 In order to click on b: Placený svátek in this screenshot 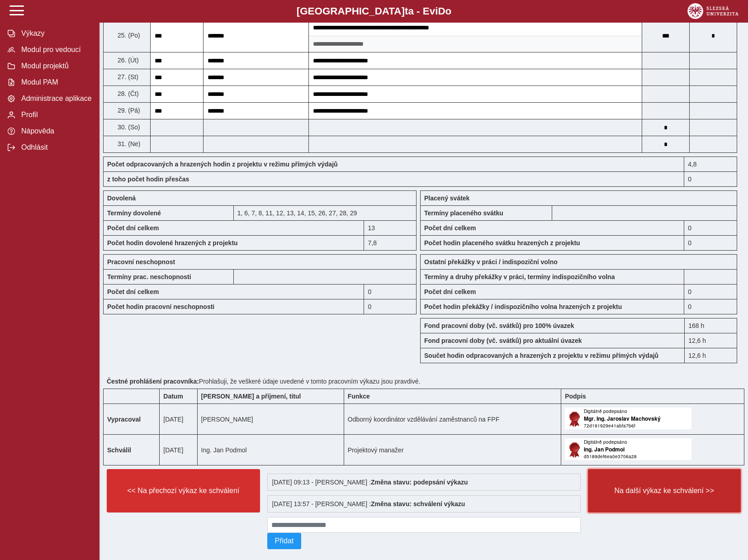, I will do `click(447, 198)`.